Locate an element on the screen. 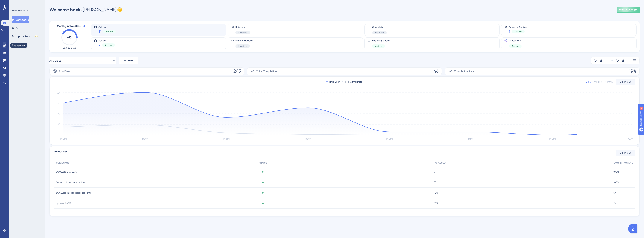 The image size is (644, 238). button: Goals is located at coordinates (17, 28).